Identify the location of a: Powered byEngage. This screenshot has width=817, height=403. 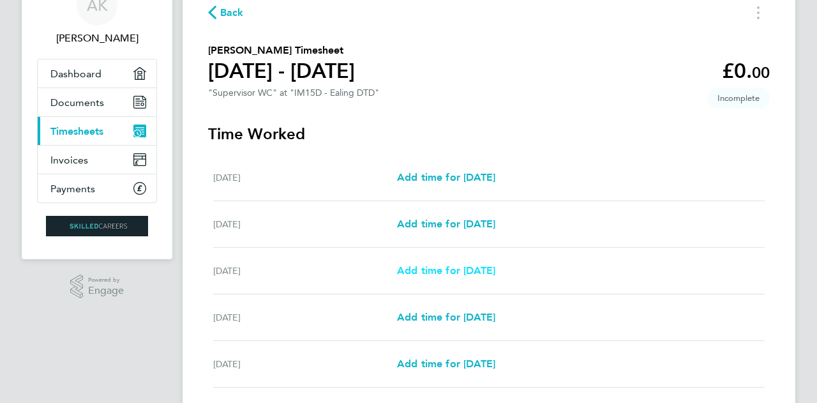
(97, 286).